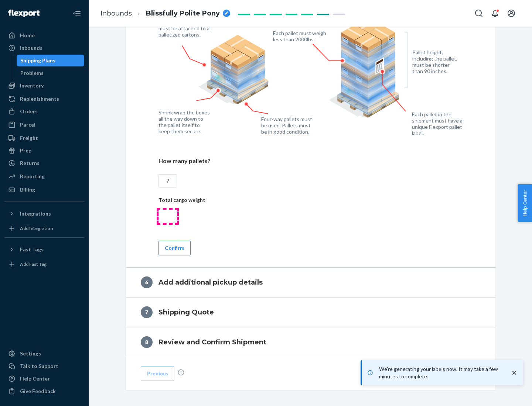 This screenshot has height=406, width=532. I want to click on div: 6, so click(147, 282).